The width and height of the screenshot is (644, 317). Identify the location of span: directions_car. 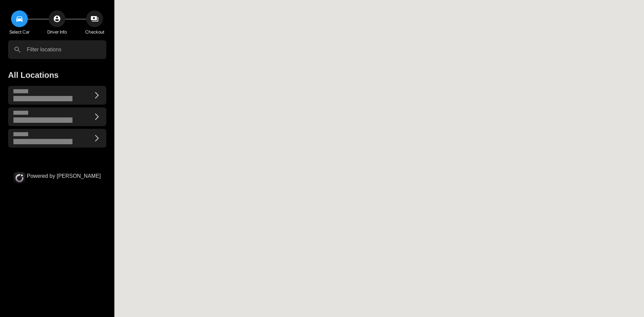
(19, 19).